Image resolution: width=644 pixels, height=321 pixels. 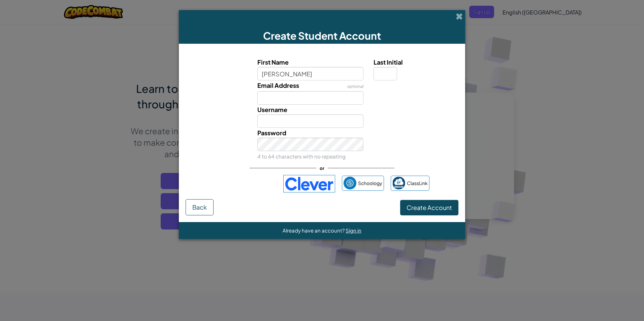 I want to click on span: optional, so click(x=355, y=86).